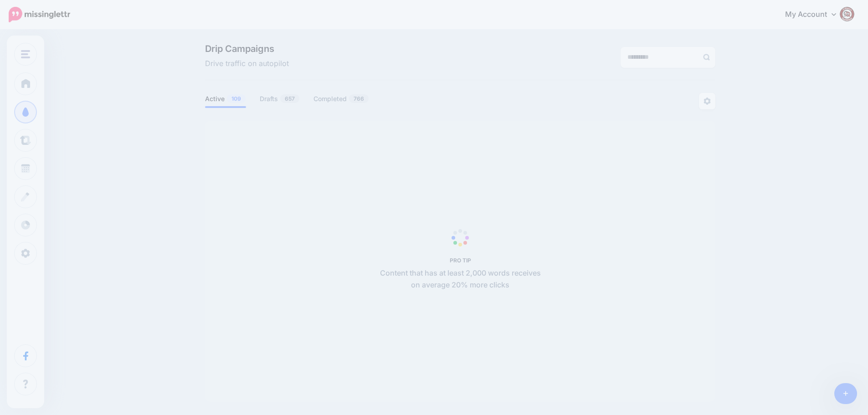 The image size is (868, 415). Describe the element at coordinates (280, 99) in the screenshot. I see `a: Drafts657` at that location.